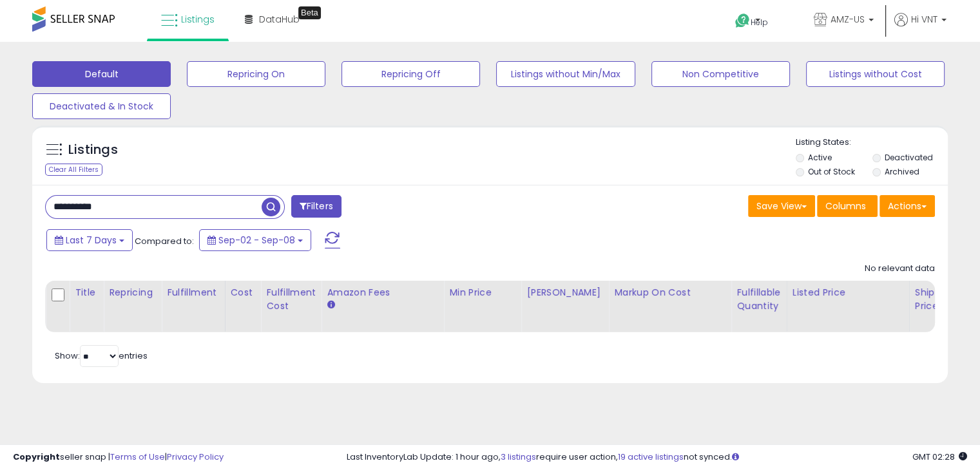 This screenshot has height=470, width=980. What do you see at coordinates (924, 19) in the screenshot?
I see `span: Hi VNT` at bounding box center [924, 19].